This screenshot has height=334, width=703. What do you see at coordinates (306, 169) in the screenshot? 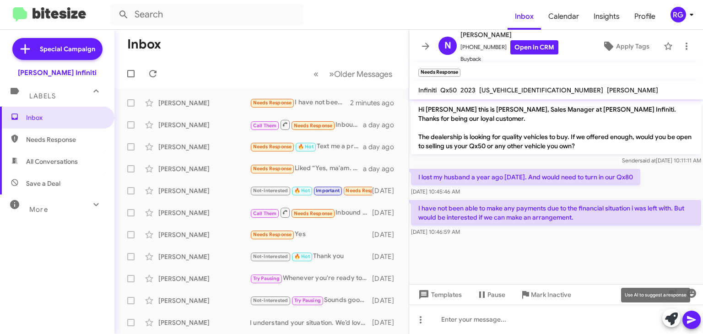
I see `div: Liked “Yes, ma'am. Of course. I will send over some options and just let me know what you think. ...` at bounding box center [306, 169].